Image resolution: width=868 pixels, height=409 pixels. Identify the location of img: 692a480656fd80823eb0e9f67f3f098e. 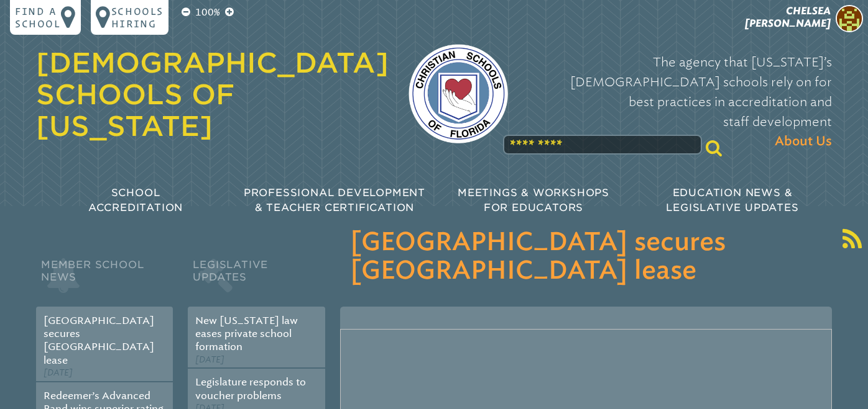
(849, 19).